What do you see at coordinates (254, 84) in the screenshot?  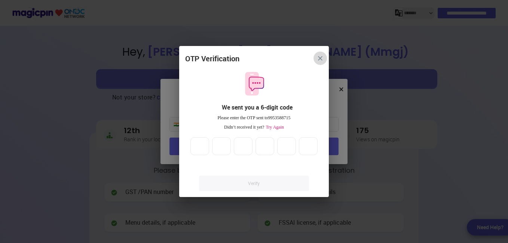 I see `img: otpMessageIcon.11fa9bf9.svg` at bounding box center [254, 84].